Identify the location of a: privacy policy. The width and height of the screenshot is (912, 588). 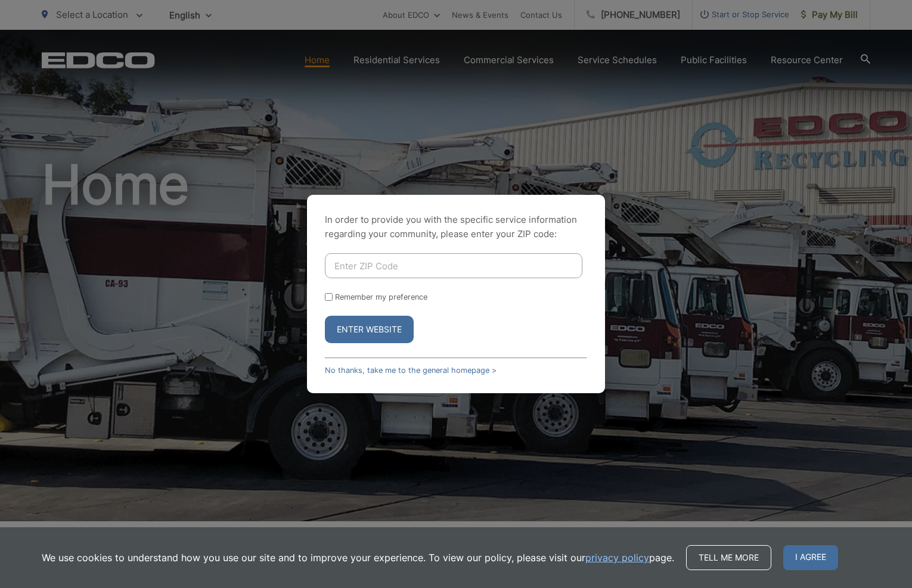
(617, 558).